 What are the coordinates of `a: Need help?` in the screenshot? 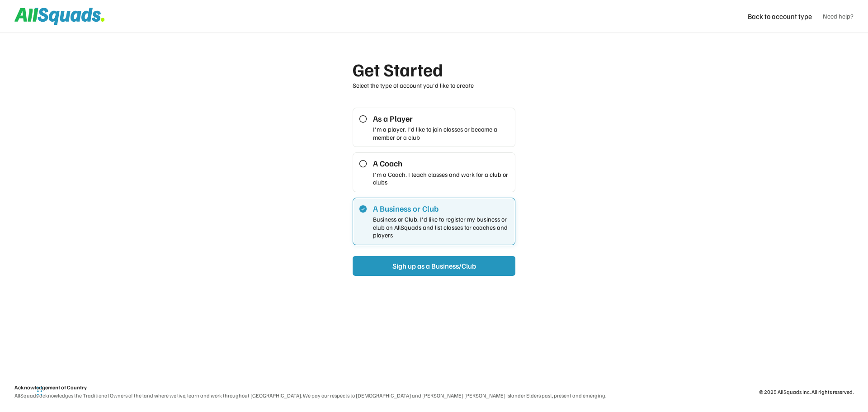 It's located at (838, 16).